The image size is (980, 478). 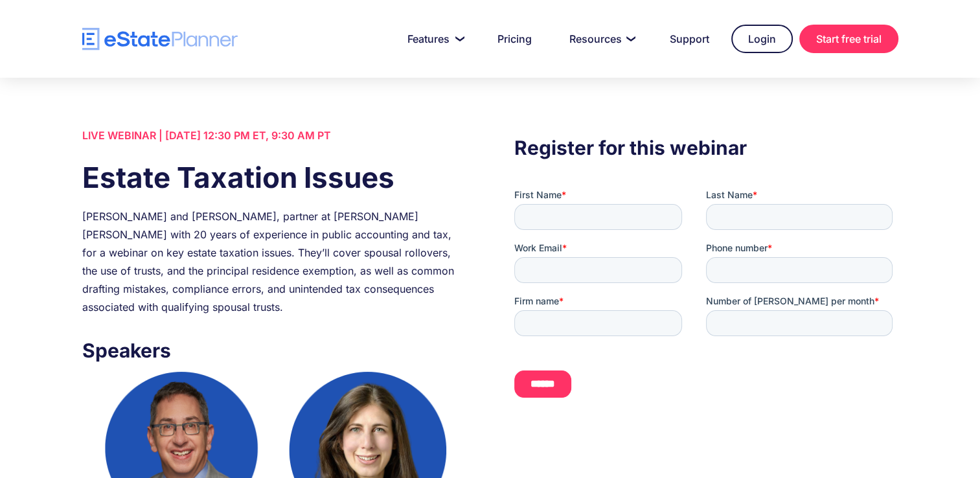 What do you see at coordinates (433, 39) in the screenshot?
I see `a: Features` at bounding box center [433, 39].